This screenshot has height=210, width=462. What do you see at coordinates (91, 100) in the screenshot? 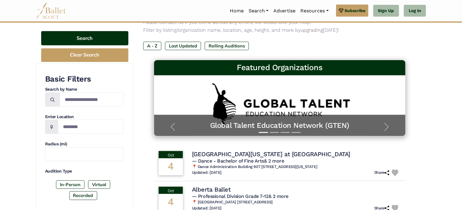
I see `input: Search by names...` at bounding box center [91, 100].